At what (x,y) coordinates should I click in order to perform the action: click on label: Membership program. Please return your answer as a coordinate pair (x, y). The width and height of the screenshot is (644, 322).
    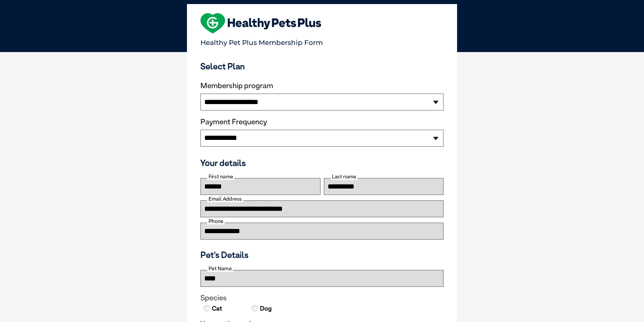
    Looking at the image, I should click on (322, 86).